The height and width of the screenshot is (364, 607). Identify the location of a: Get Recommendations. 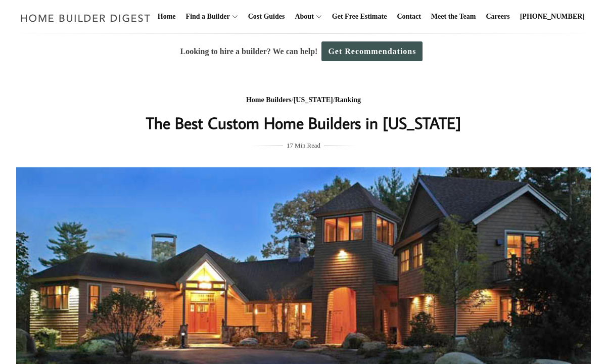
(372, 51).